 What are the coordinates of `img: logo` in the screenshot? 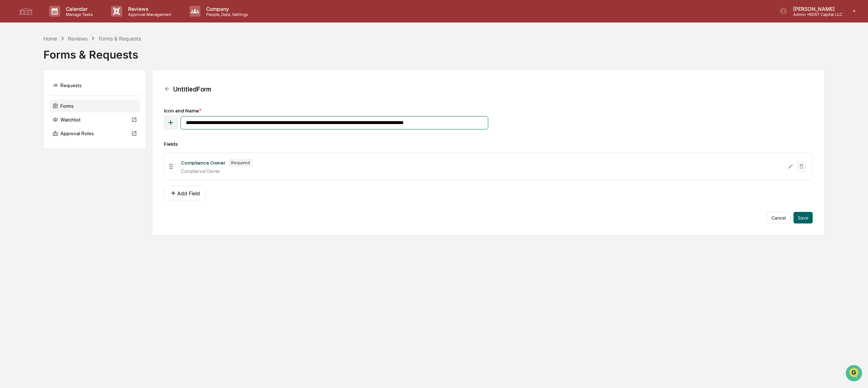 It's located at (26, 11).